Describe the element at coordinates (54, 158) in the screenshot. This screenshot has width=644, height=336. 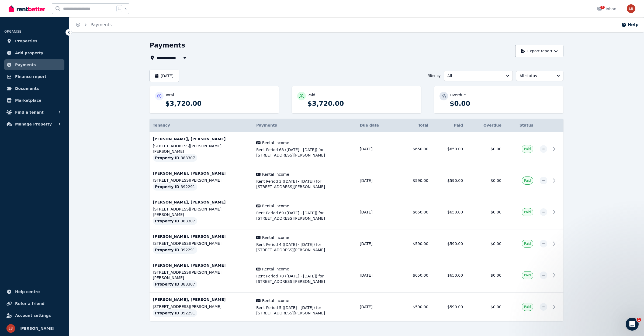
I see `button: Send us a message` at that location.